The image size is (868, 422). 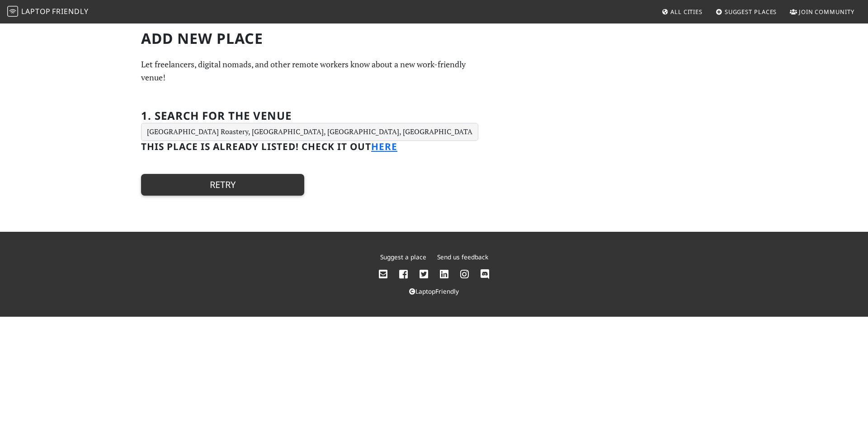 I want to click on h1: Add new Place, so click(x=310, y=38).